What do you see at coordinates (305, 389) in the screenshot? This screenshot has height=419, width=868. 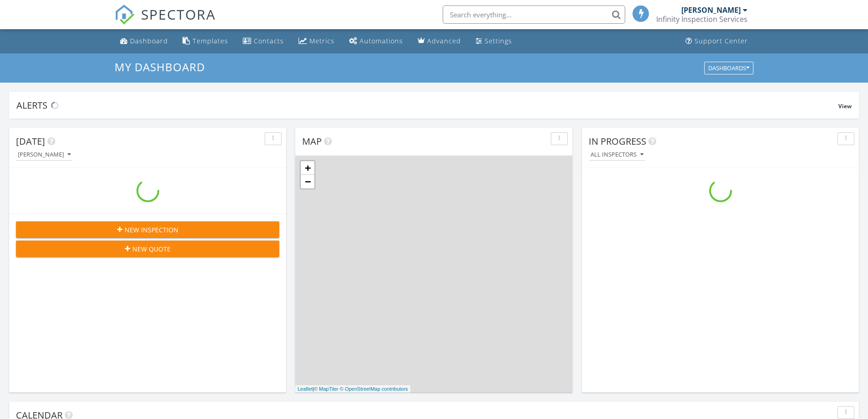 I see `a: Leaflet` at bounding box center [305, 389].